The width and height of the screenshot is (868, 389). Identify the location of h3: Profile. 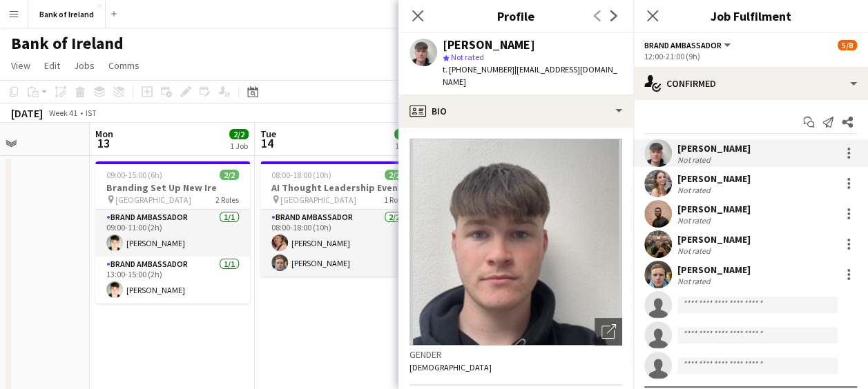
(516, 16).